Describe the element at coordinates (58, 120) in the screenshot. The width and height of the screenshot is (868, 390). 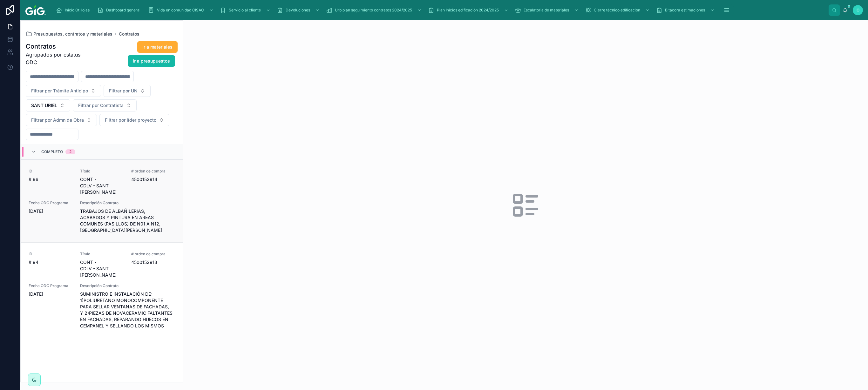
I see `span: Filtrar por Admn de Obra` at that location.